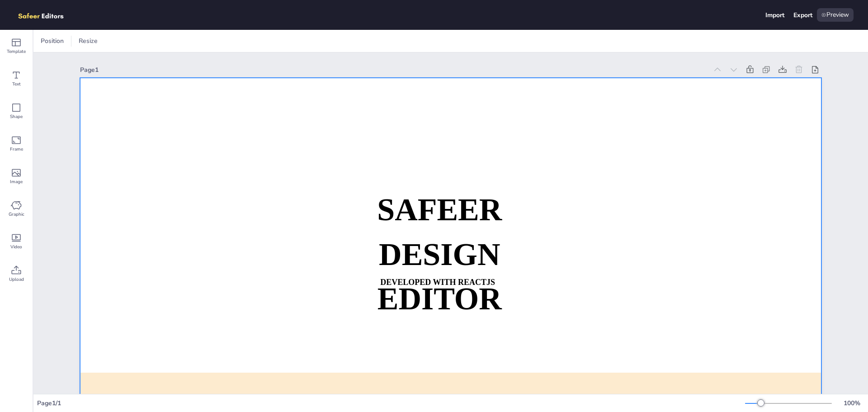  What do you see at coordinates (16, 117) in the screenshot?
I see `span: Shape` at bounding box center [16, 117].